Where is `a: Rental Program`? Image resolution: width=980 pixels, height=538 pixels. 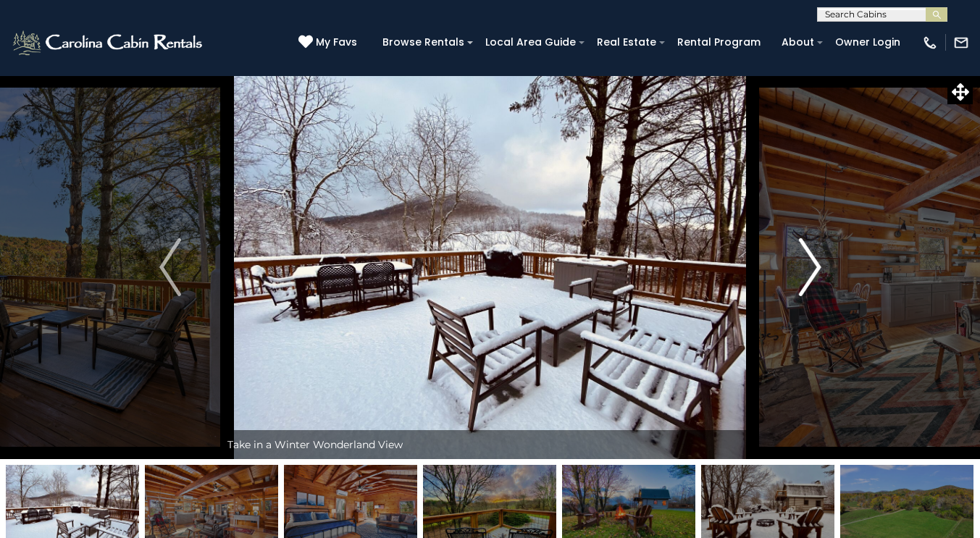 a: Rental Program is located at coordinates (719, 42).